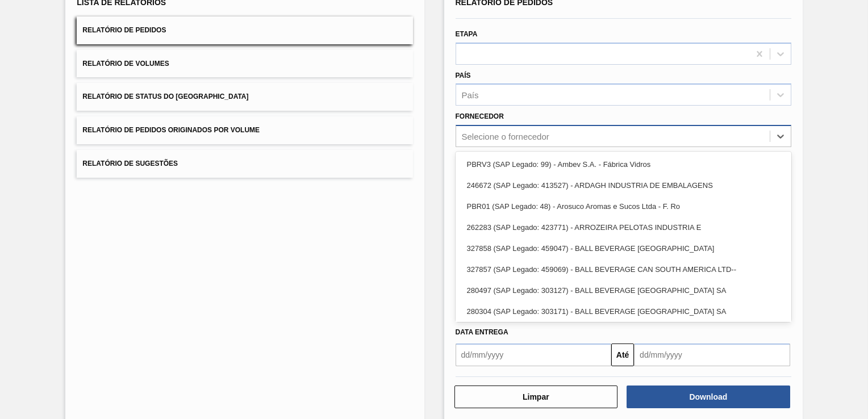 Image resolution: width=868 pixels, height=419 pixels. Describe the element at coordinates (124, 30) in the screenshot. I see `span: Relatório de Pedidos` at that location.